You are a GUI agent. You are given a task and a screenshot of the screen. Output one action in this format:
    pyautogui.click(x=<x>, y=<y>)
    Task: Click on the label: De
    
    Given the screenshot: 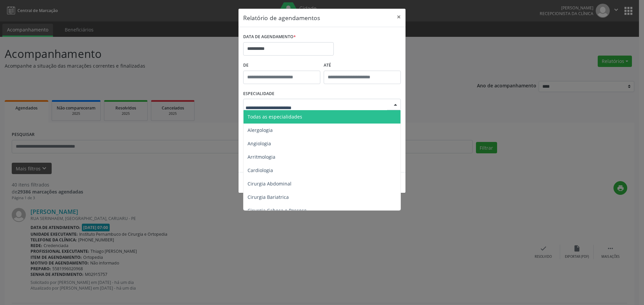 What is the action you would take?
    pyautogui.click(x=282, y=65)
    